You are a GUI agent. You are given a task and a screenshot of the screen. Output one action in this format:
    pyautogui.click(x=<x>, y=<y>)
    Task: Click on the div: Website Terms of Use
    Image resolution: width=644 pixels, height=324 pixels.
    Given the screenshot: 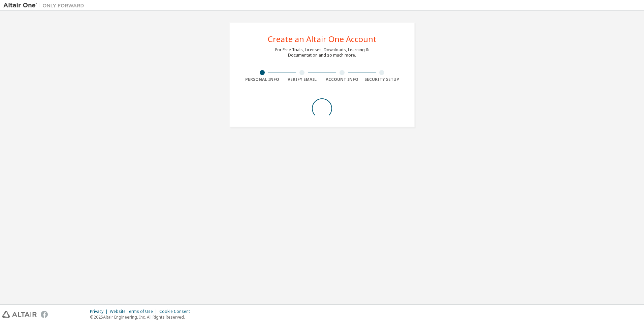 What is the action you would take?
    pyautogui.click(x=134, y=311)
    